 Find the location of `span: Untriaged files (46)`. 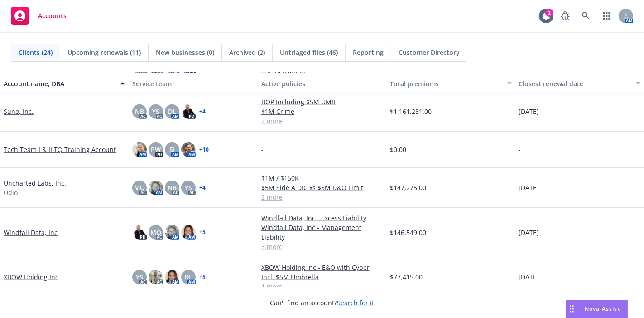

span: Untriaged files (46) is located at coordinates (309, 52).